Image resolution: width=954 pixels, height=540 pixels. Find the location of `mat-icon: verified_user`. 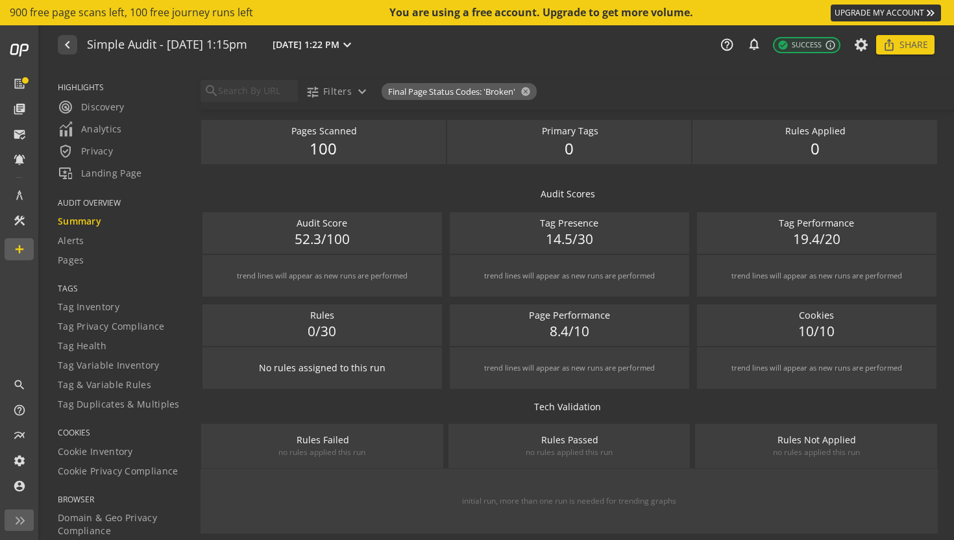

mat-icon: verified_user is located at coordinates (66, 151).